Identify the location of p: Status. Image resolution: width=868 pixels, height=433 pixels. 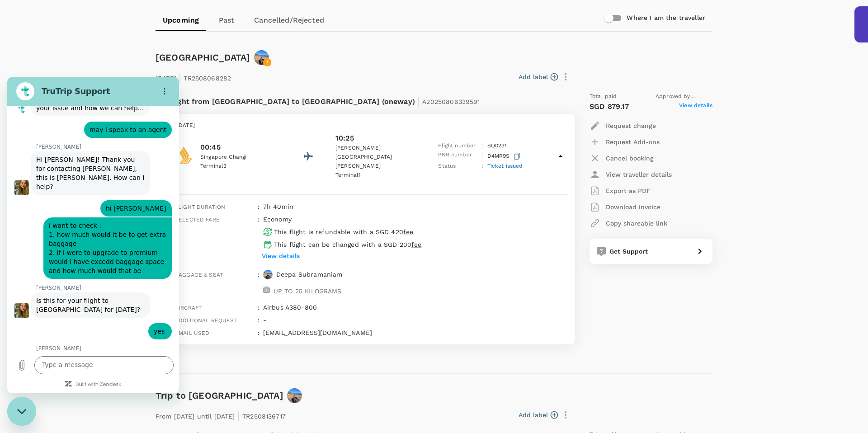
(458, 166).